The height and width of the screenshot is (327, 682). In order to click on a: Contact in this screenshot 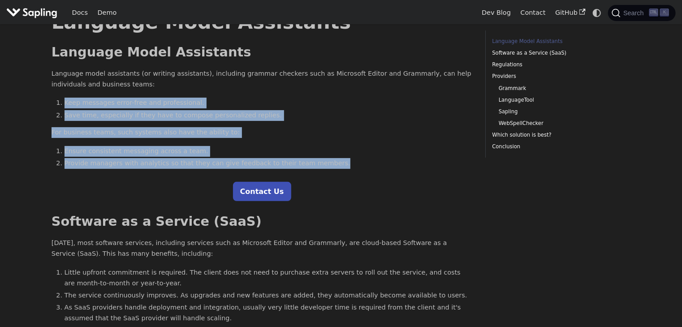, I will do `click(533, 13)`.